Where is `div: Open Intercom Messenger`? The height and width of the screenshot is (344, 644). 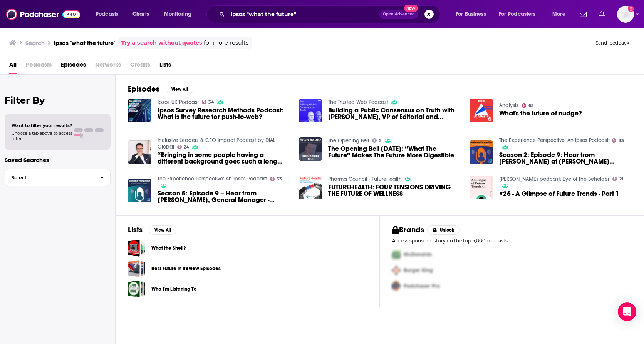 div: Open Intercom Messenger is located at coordinates (627, 312).